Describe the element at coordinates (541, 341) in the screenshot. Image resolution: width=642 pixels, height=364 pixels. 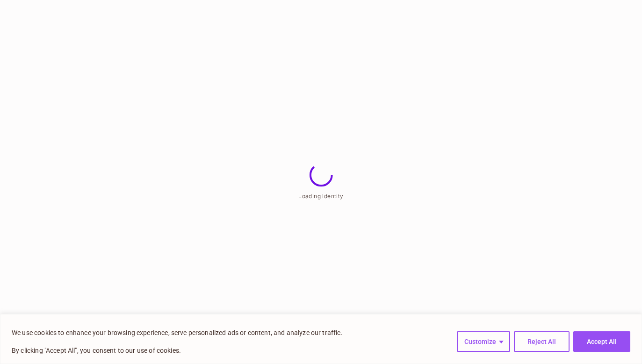
I see `button: Reject All` at that location.